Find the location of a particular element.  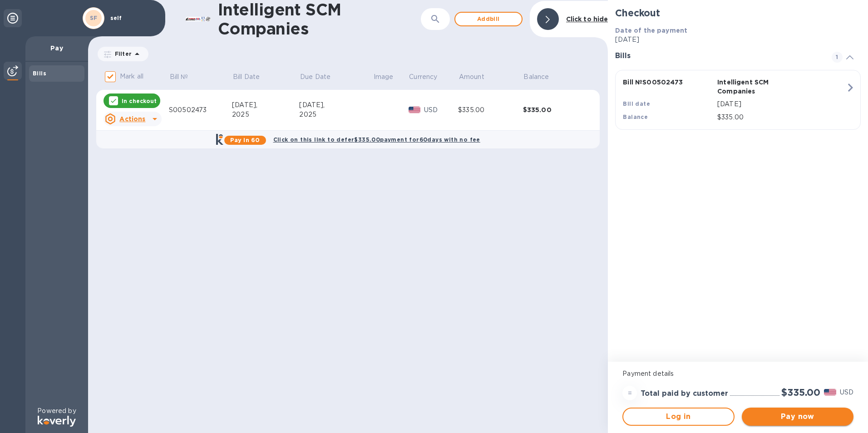

p: Bill № S00502473 is located at coordinates (668, 82).